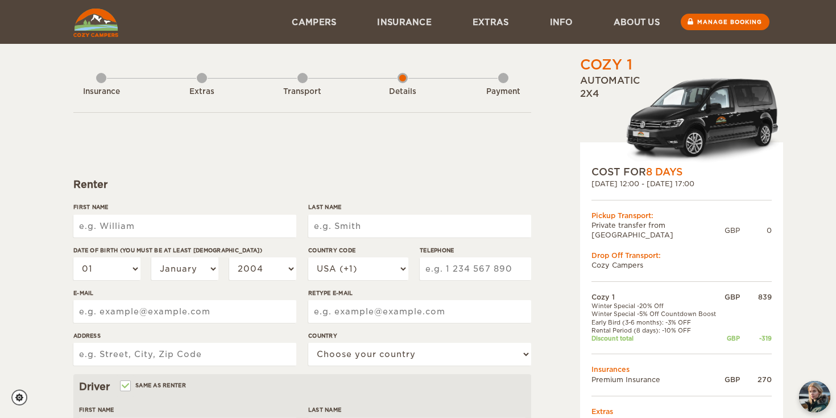 The width and height of the screenshot is (836, 418). What do you see at coordinates (504, 92) in the screenshot?
I see `div: Payment` at bounding box center [504, 92].